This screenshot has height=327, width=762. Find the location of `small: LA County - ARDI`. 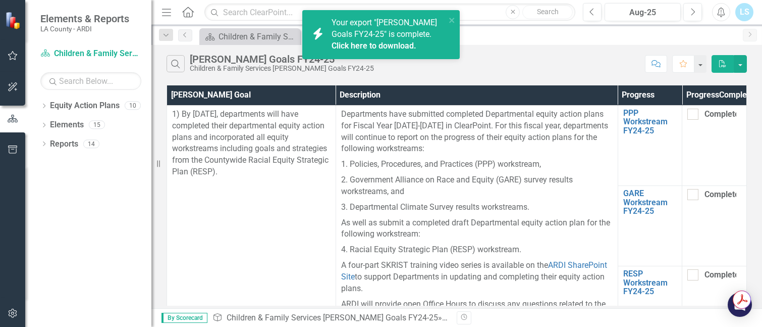

small: LA County - ARDI is located at coordinates (85, 29).